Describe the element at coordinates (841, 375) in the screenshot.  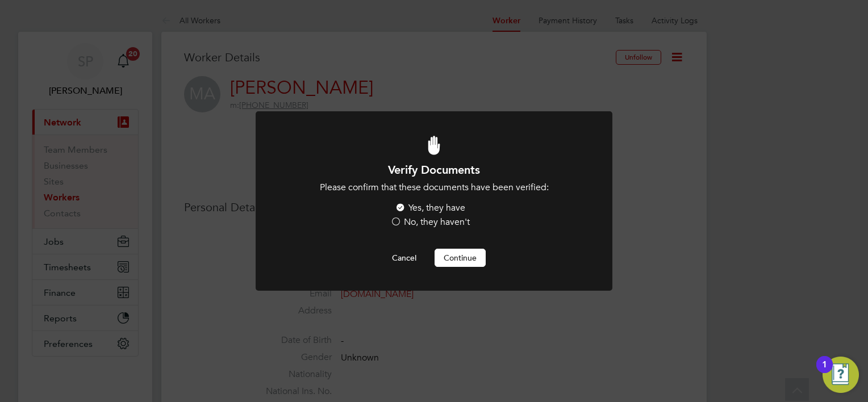
I see `button: Open Resource Center, 1 new notification` at that location.